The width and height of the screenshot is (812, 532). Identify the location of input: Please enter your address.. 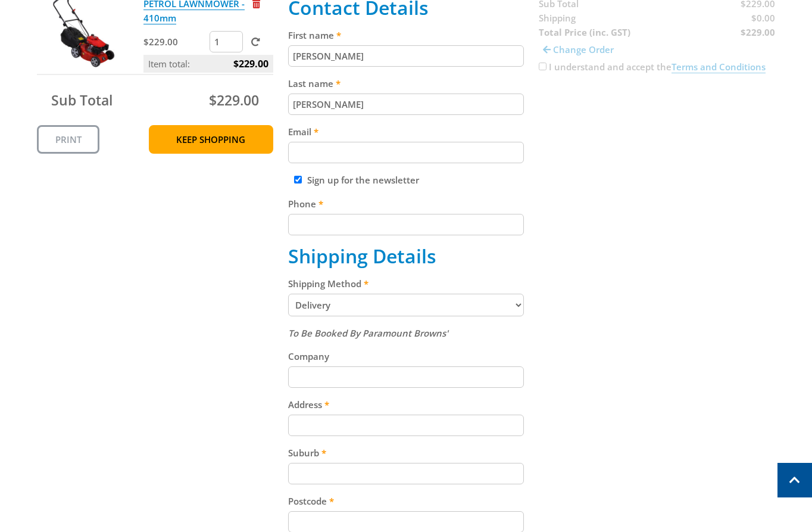
(406, 426).